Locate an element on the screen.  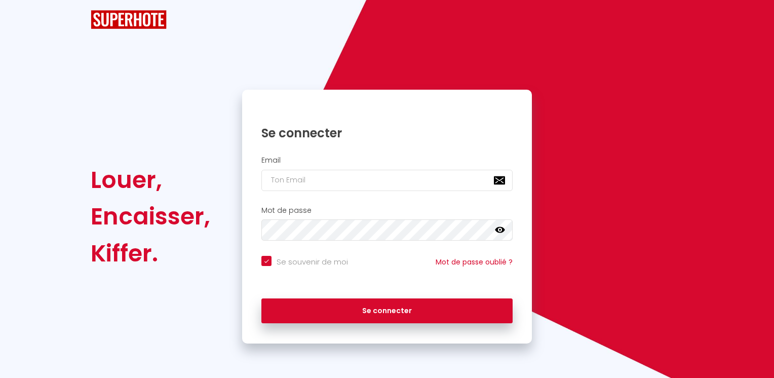
div: Kiffer. is located at coordinates (151, 253).